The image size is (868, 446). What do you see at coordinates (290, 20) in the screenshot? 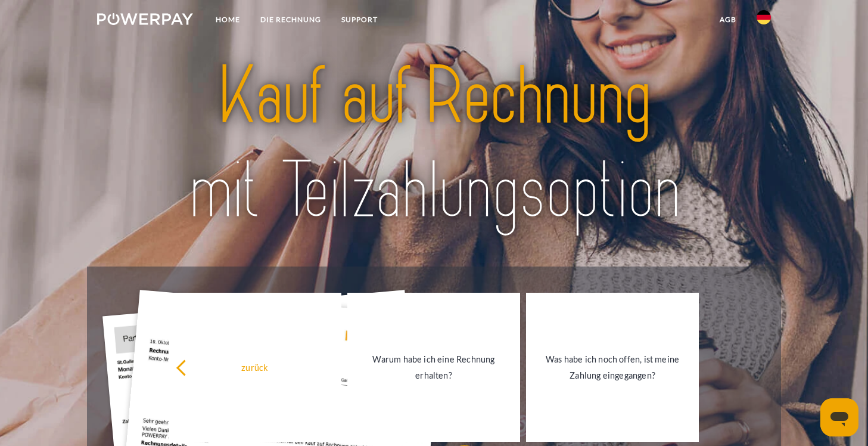
I see `a: DIE RECHNUNG` at bounding box center [290, 20].